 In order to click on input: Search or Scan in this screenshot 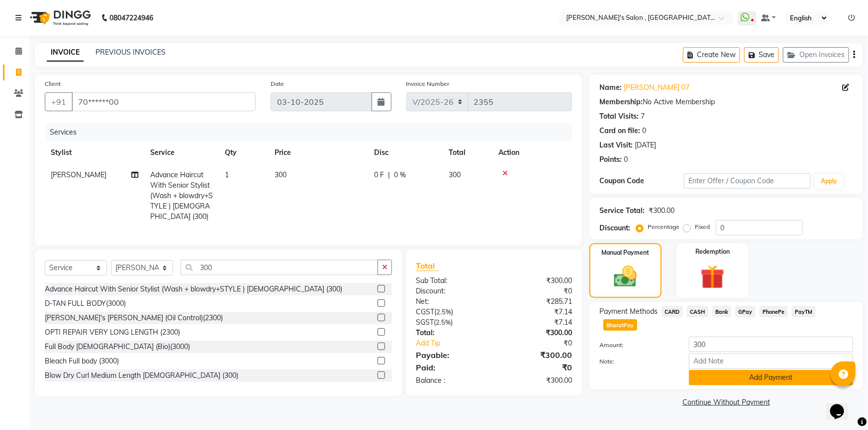, I will do `click(279, 267)`.